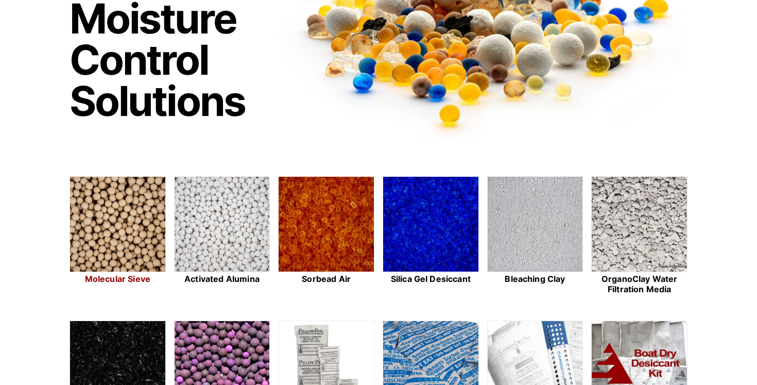 This screenshot has height=385, width=757. Describe the element at coordinates (535, 236) in the screenshot. I see `a: Bleaching Clay` at that location.